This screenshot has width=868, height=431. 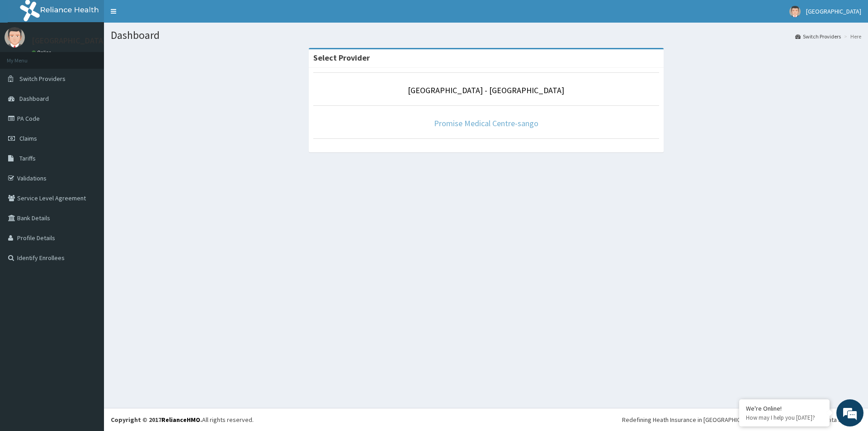 I want to click on span: Dashboard, so click(x=34, y=99).